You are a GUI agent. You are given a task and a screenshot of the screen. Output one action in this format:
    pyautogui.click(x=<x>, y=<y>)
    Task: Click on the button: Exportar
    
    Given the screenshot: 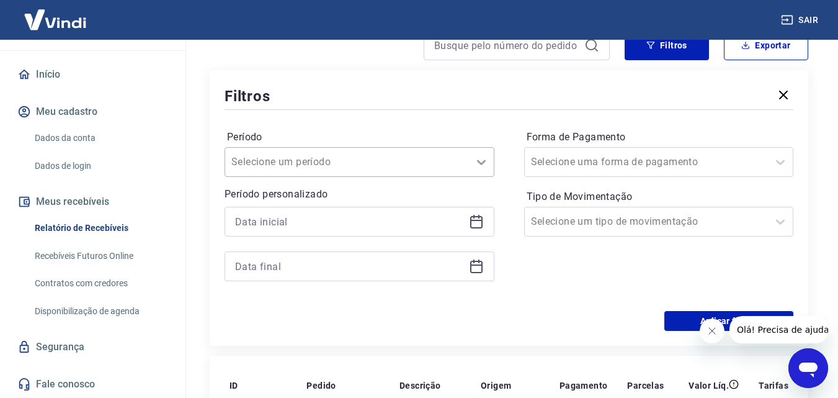 What is the action you would take?
    pyautogui.click(x=766, y=45)
    